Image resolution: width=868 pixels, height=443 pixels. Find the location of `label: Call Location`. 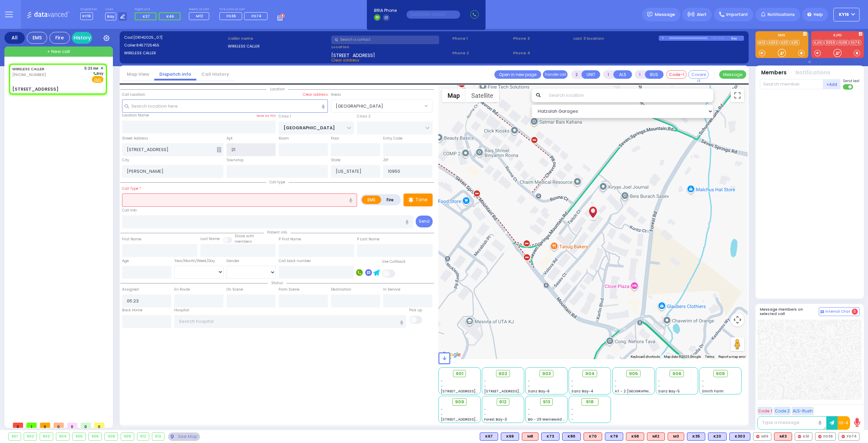

label: Call Location is located at coordinates (134, 95).